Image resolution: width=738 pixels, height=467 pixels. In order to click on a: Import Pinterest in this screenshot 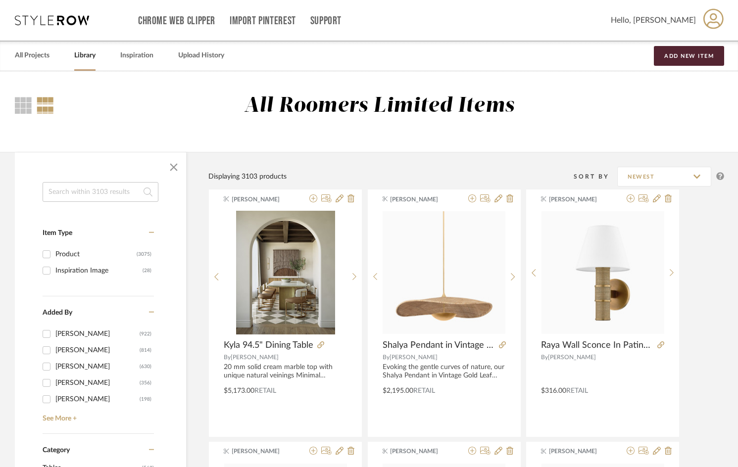, I will do `click(263, 21)`.